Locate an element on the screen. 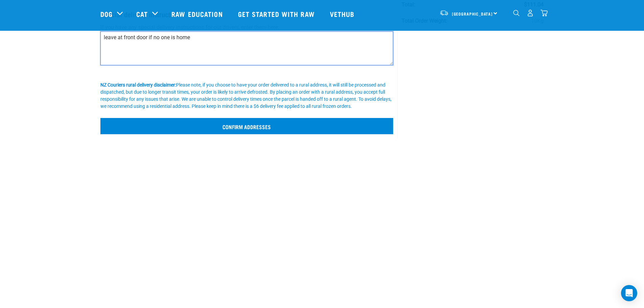 Image resolution: width=644 pixels, height=308 pixels. img: user.png is located at coordinates (530, 13).